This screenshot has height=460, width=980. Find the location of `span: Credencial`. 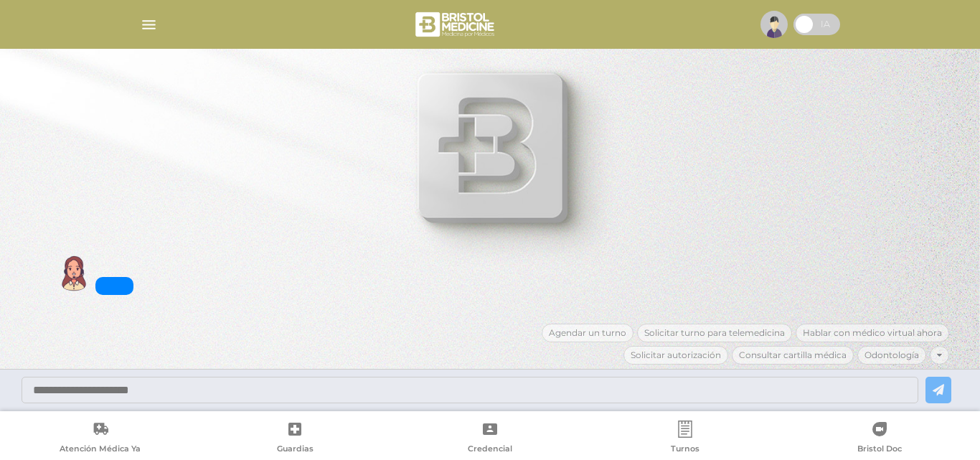

span: Credencial is located at coordinates (490, 450).